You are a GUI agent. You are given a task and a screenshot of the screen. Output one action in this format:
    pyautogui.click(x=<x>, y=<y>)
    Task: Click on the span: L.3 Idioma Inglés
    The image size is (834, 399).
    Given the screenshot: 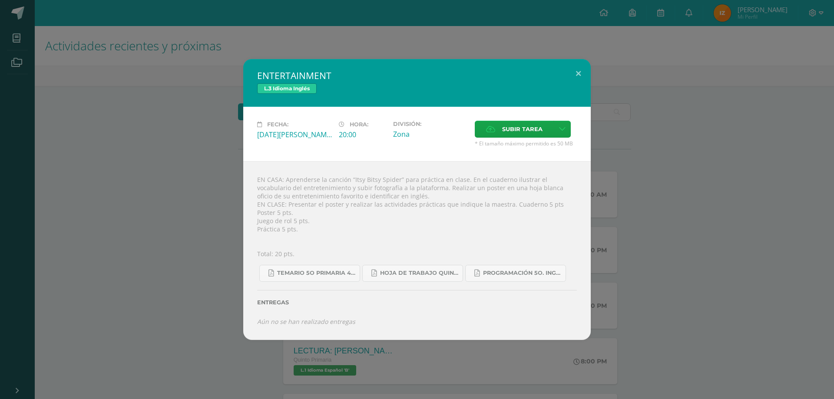 What is the action you would take?
    pyautogui.click(x=287, y=89)
    